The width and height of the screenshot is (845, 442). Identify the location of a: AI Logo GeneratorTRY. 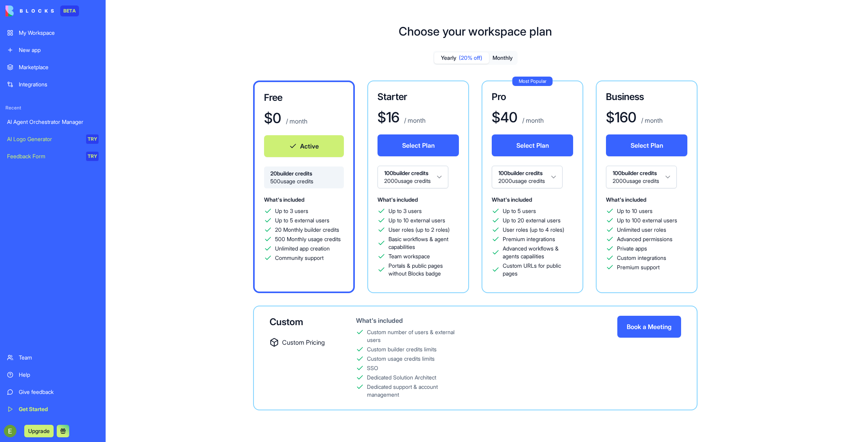
(53, 139).